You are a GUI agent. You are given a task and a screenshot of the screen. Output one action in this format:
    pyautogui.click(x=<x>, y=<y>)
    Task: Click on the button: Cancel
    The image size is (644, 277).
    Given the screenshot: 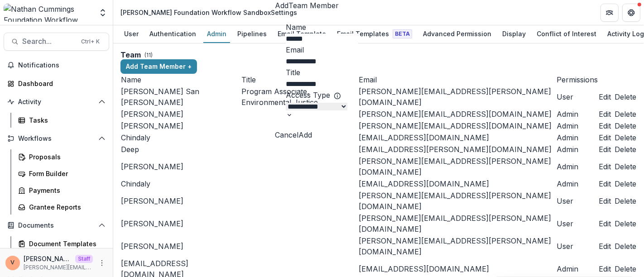 What is the action you would take?
    pyautogui.click(x=287, y=135)
    